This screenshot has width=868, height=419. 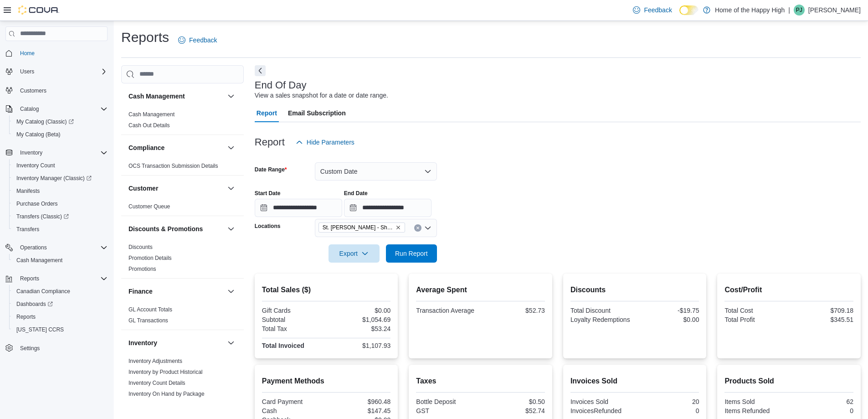 I want to click on span: Export, so click(x=354, y=253).